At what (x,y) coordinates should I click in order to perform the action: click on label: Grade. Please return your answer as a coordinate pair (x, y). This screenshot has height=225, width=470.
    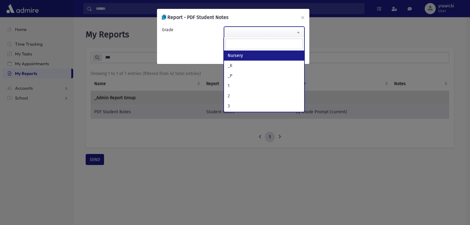
    Looking at the image, I should click on (168, 30).